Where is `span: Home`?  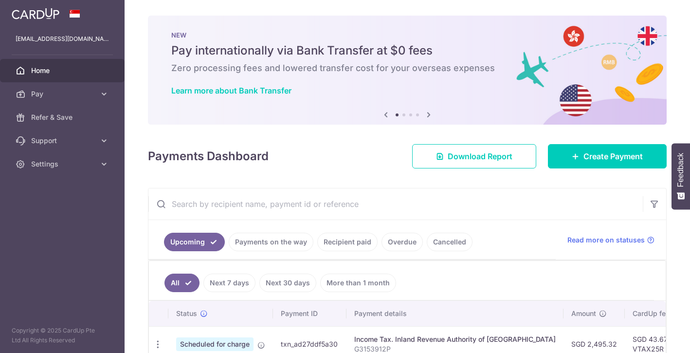 span: Home is located at coordinates (63, 71).